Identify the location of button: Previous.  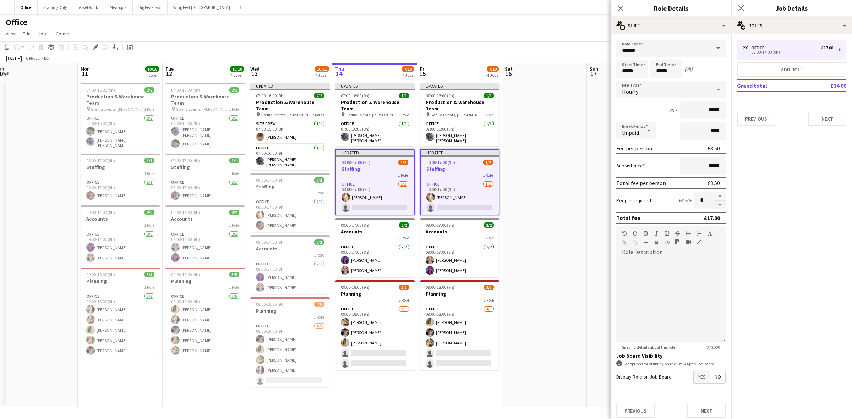
(635, 411).